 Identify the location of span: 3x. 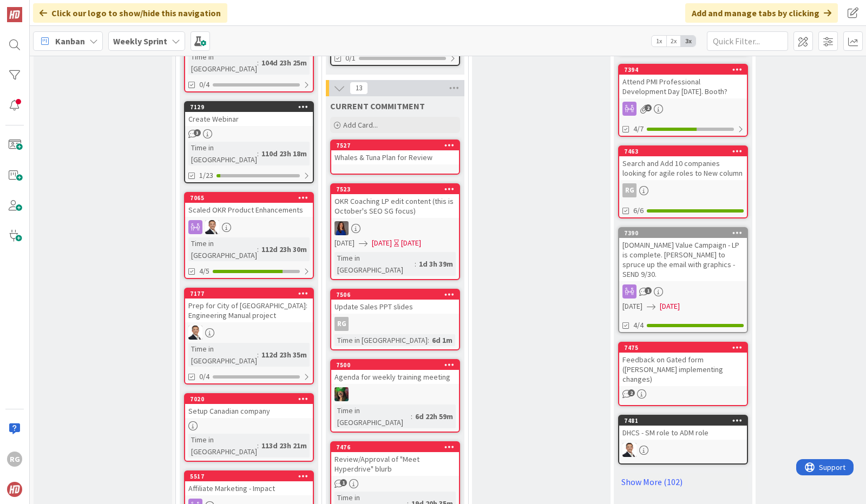
(688, 41).